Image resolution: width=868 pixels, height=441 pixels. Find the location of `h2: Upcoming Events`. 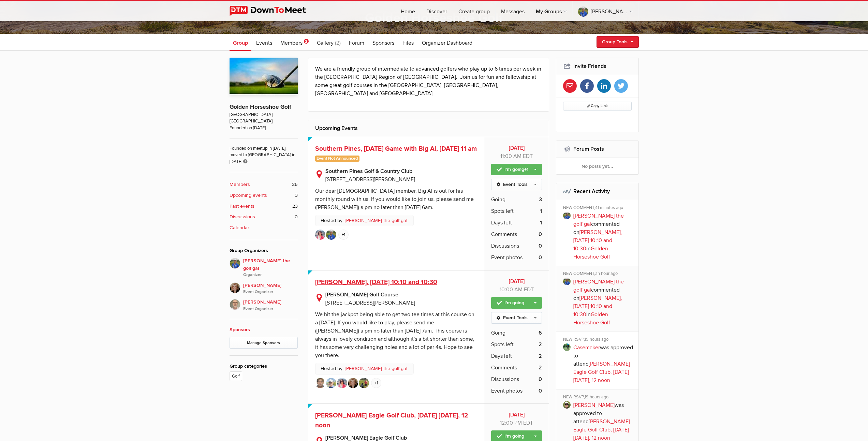

h2: Upcoming Events is located at coordinates (429, 128).